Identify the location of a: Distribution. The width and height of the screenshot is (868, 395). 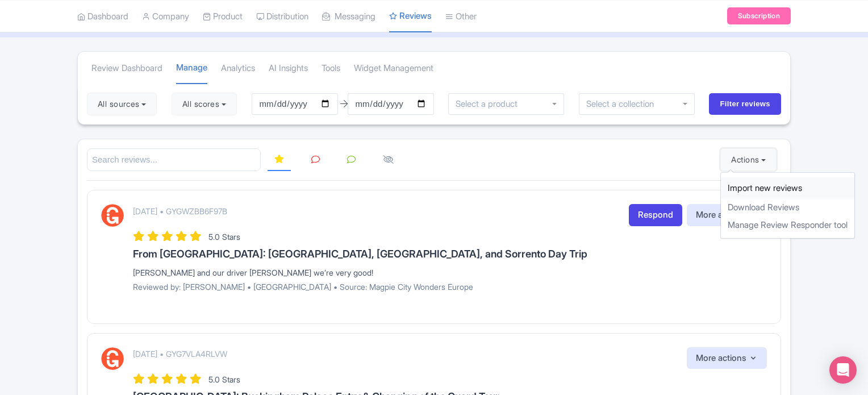
(282, 16).